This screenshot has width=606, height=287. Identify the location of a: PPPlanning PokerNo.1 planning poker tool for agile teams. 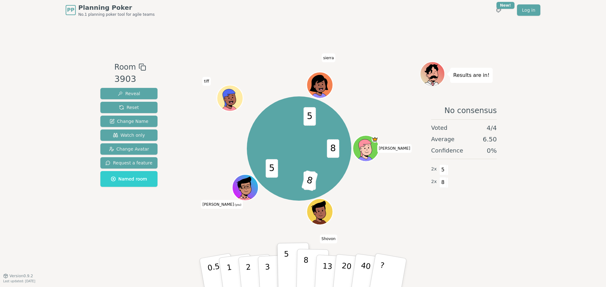
(110, 10).